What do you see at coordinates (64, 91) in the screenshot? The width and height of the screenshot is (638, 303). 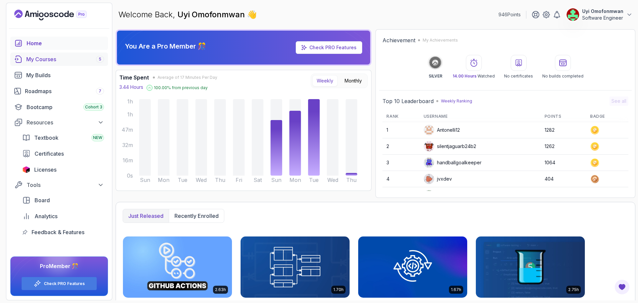 I see `div: Roadmaps` at bounding box center [64, 91].